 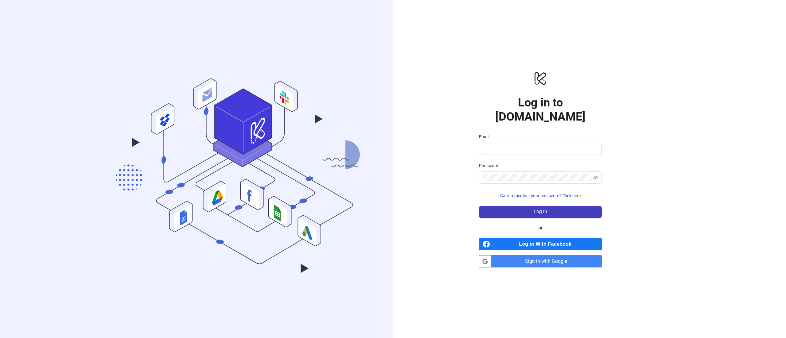 What do you see at coordinates (596, 178) in the screenshot?
I see `span: eye-invisible` at bounding box center [596, 178].